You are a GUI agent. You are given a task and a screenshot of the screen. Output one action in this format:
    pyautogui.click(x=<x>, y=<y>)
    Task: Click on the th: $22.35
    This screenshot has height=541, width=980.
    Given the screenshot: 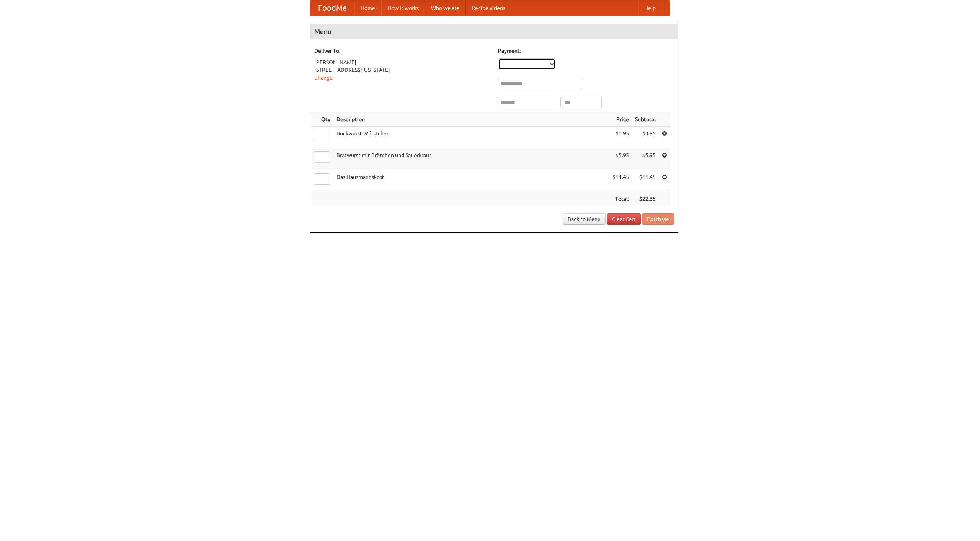 What is the action you would take?
    pyautogui.click(x=645, y=199)
    